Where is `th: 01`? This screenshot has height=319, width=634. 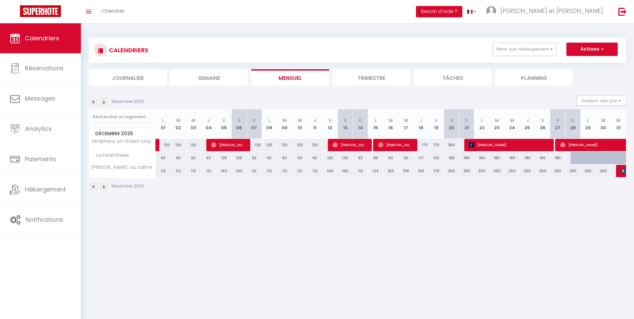
th: 01 is located at coordinates (163, 124).